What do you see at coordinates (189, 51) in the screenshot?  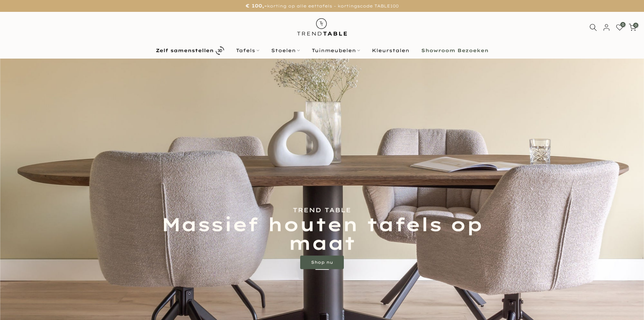 I see `a: Zelf samenstellen` at bounding box center [189, 51].